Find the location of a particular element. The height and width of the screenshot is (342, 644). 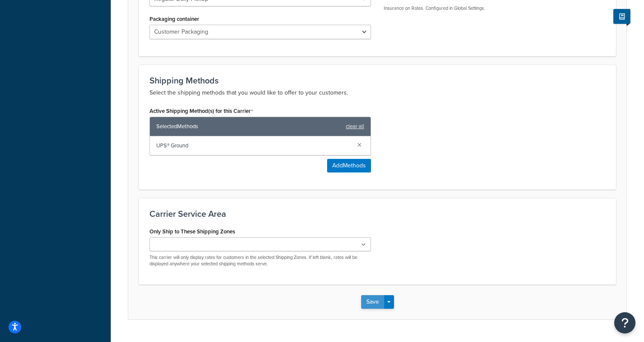

a: clear all is located at coordinates (355, 127).